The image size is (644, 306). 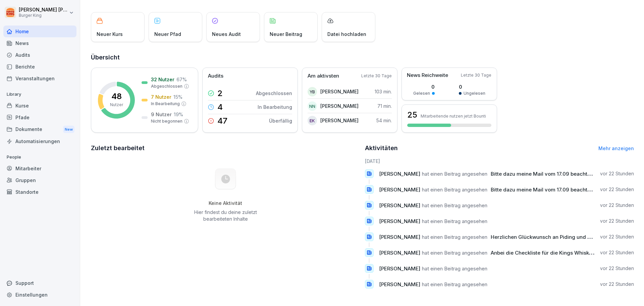 I want to click on a: Einstellungen, so click(x=40, y=295).